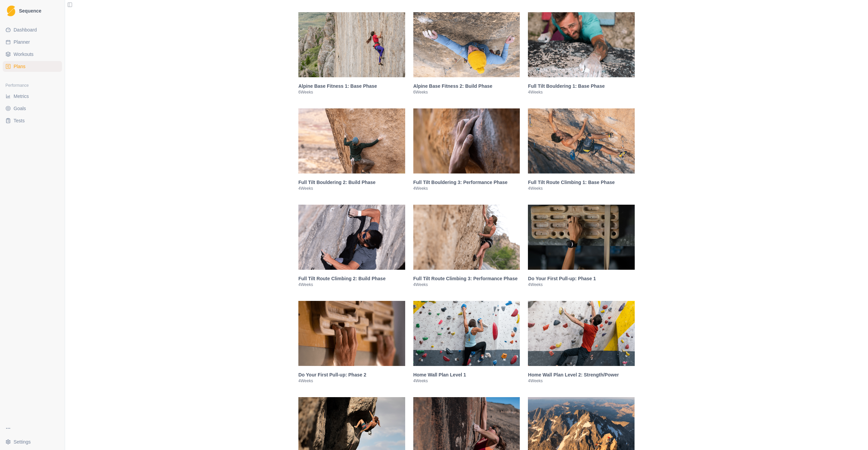 Image resolution: width=868 pixels, height=450 pixels. What do you see at coordinates (351, 375) in the screenshot?
I see `h3: Do Your First Pull-up: Phase 2` at bounding box center [351, 375].